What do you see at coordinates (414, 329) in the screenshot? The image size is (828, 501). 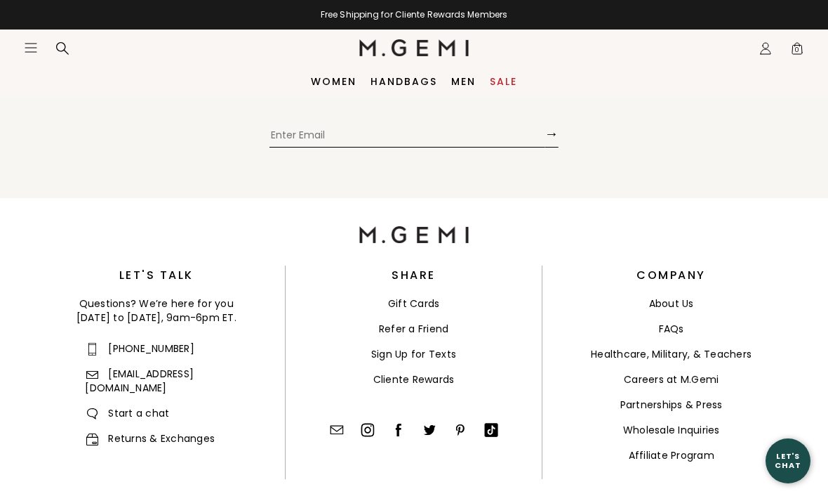 I see `a: Refer a Friend` at bounding box center [414, 329].